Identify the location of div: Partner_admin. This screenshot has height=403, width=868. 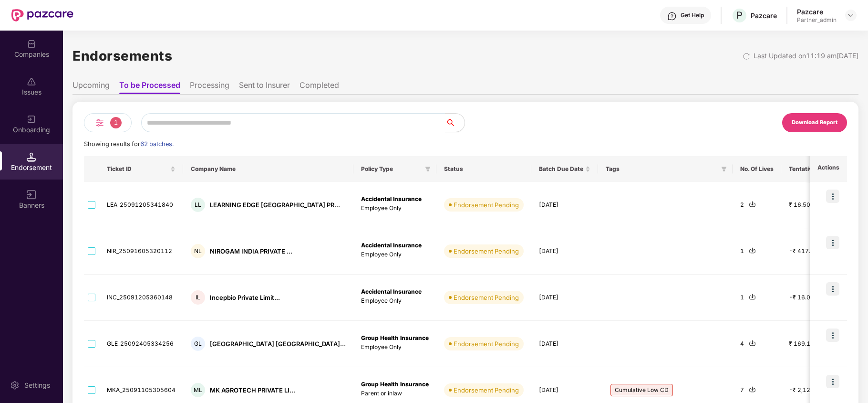
(816, 20).